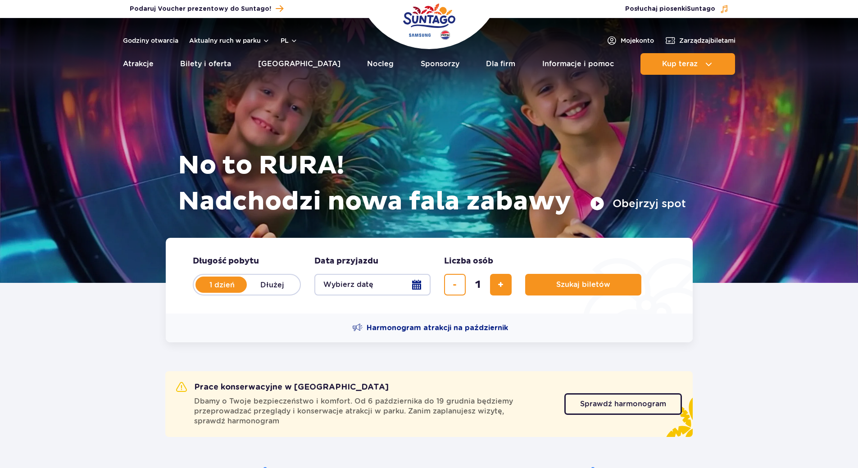  I want to click on button: Wybierz datę, so click(372, 285).